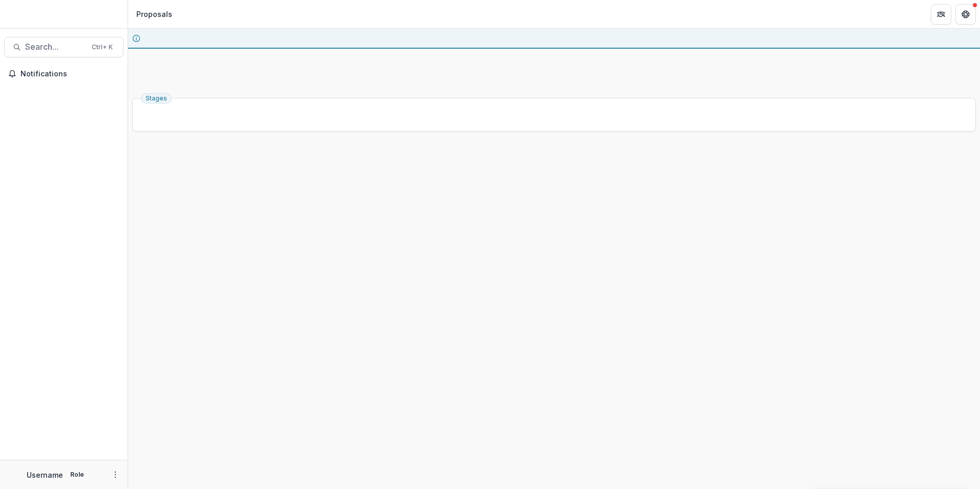 The image size is (980, 489). What do you see at coordinates (154, 14) in the screenshot?
I see `nav: breadcrumb` at bounding box center [154, 14].